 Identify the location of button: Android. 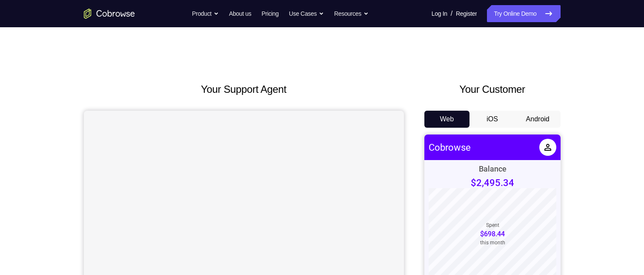
(537, 119).